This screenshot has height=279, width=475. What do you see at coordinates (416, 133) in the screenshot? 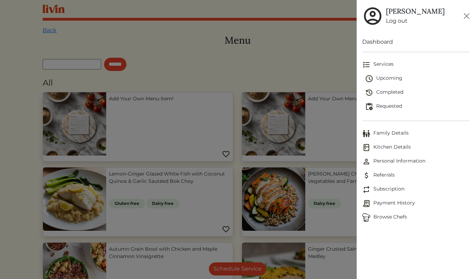
I see `span: Family Details` at bounding box center [416, 133].